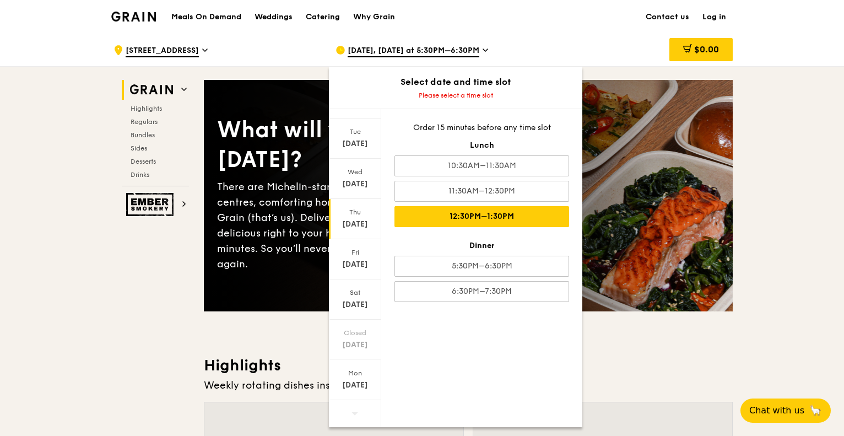 This screenshot has height=436, width=844. I want to click on a: Catering, so click(323, 17).